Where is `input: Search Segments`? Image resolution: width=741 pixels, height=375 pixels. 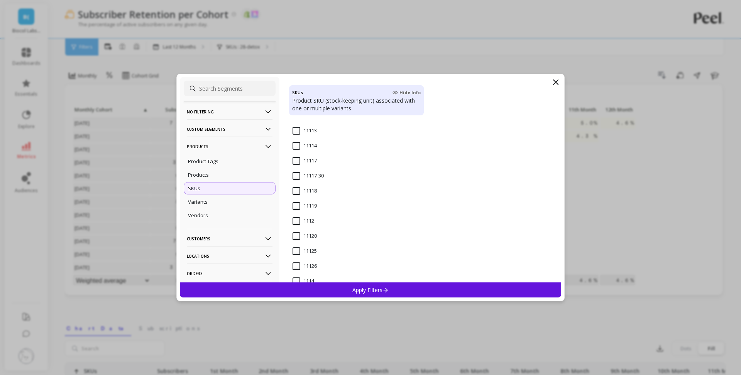 input: Search Segments is located at coordinates (230, 88).